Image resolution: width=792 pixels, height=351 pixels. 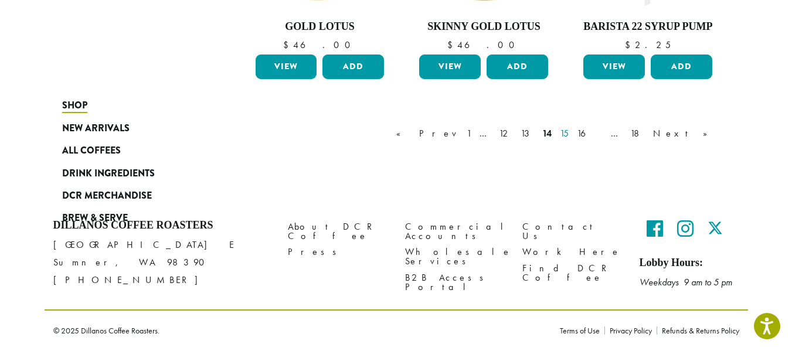 What do you see at coordinates (698, 331) in the screenshot?
I see `a: Refunds & Returns Policy` at bounding box center [698, 331].